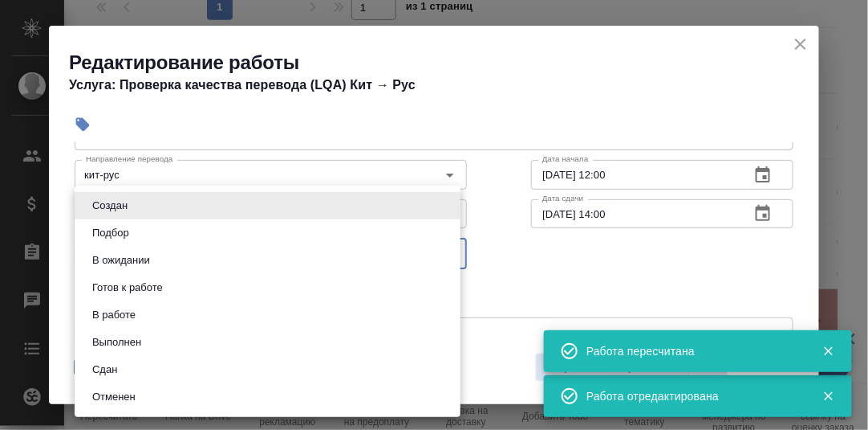 The image size is (868, 430). Describe the element at coordinates (117, 343) in the screenshot. I see `button: Выполнен` at that location.